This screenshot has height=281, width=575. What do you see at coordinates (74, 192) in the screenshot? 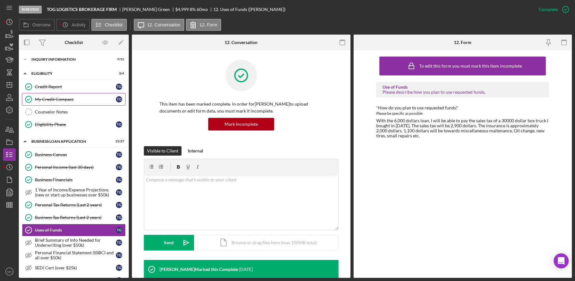
I see `a: 1 Year of Income/Expense Projections (new or start up businesses over $50k)TG` at bounding box center [74, 192].